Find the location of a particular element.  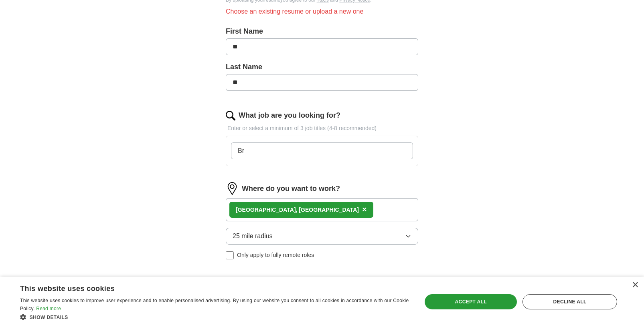

span: Show details is located at coordinates (49, 317).